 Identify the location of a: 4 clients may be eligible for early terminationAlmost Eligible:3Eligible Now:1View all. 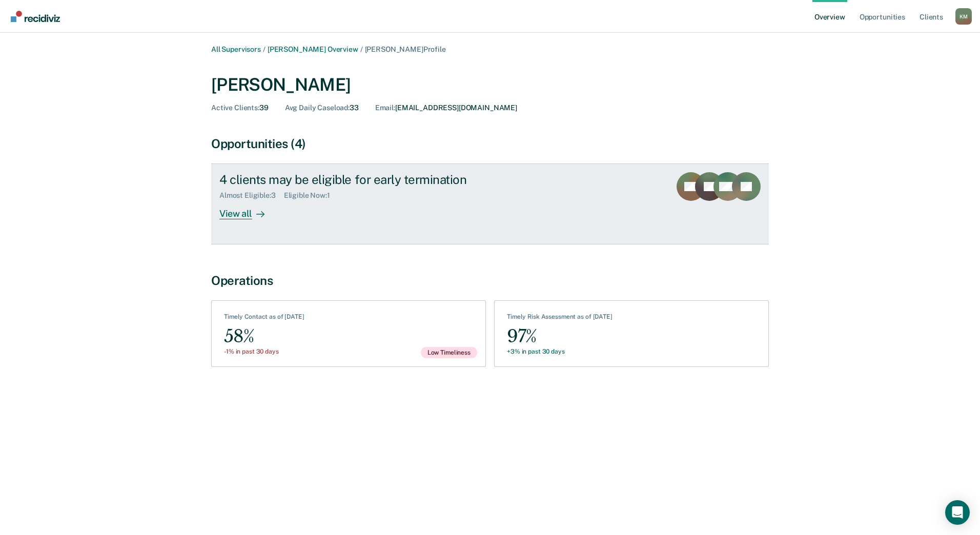
(490, 204).